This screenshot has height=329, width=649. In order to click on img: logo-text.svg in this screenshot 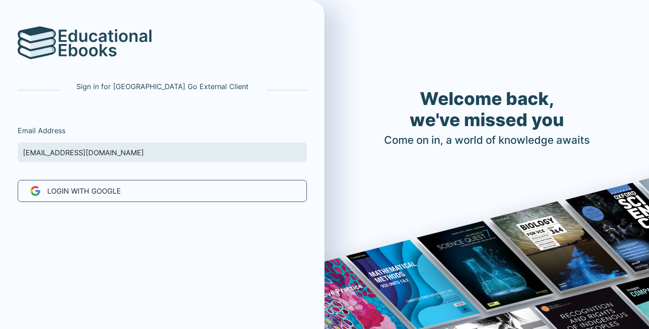, I will do `click(105, 43)`.